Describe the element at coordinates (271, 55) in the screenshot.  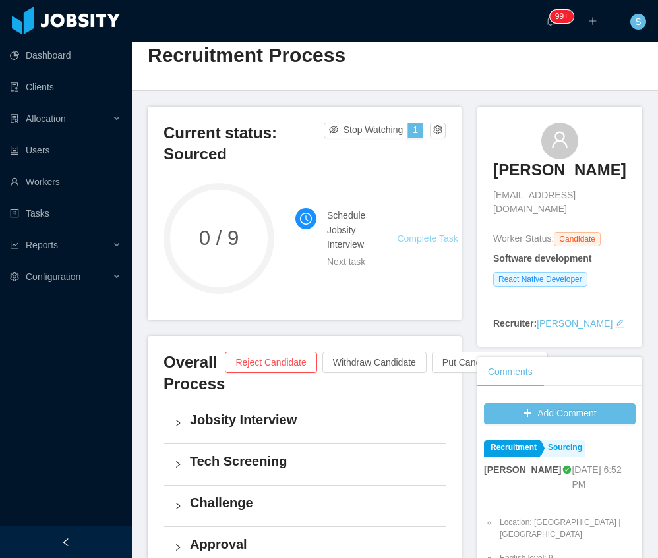
I see `h2: Recruitment Process` at that location.